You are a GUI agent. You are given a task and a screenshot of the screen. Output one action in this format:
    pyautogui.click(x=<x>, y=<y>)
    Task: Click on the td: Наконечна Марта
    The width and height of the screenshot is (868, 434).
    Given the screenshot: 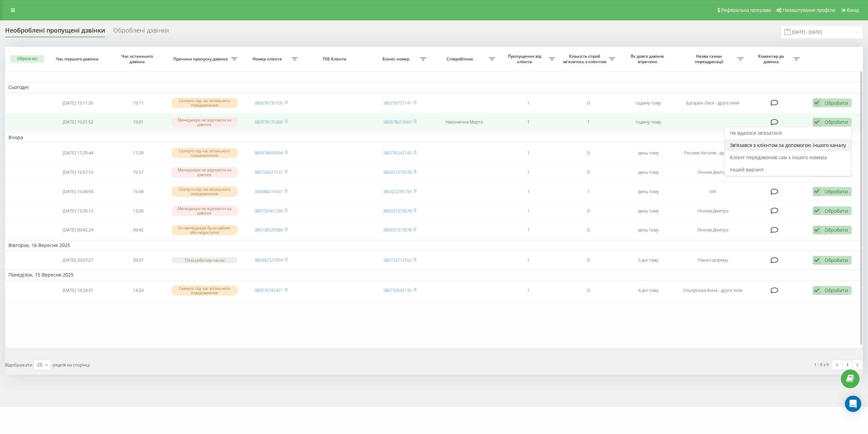 What is the action you would take?
    pyautogui.click(x=464, y=122)
    